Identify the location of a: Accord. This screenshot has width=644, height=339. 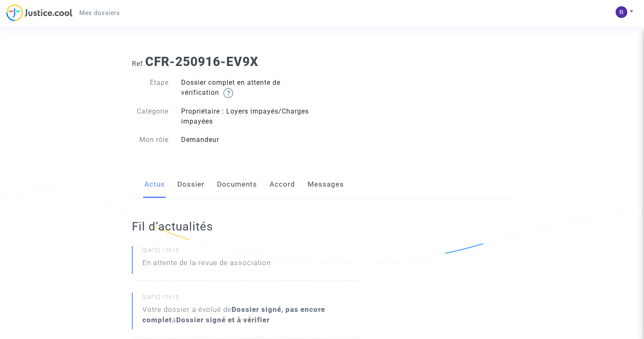
(282, 185).